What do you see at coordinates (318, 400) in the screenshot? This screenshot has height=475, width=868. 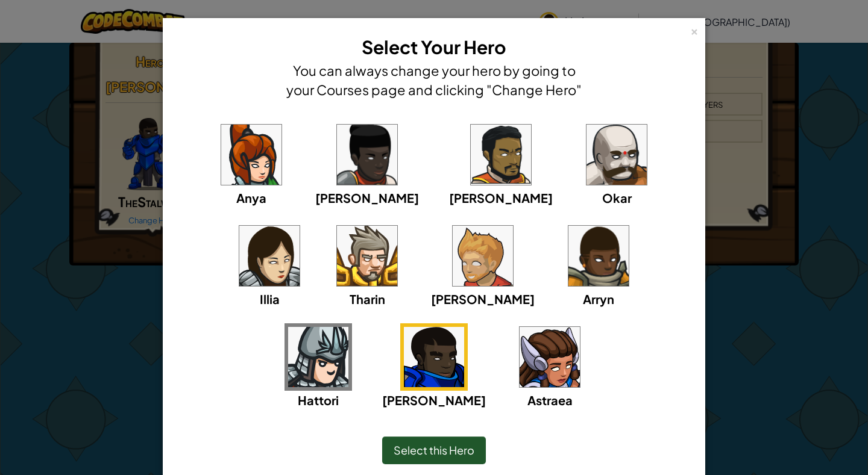 I see `span: Hattori` at bounding box center [318, 400].